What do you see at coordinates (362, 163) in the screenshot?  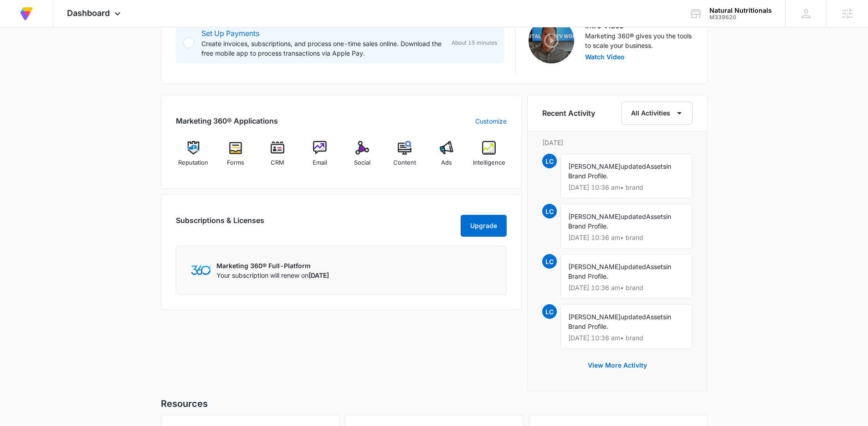 I see `span: Social` at bounding box center [362, 163].